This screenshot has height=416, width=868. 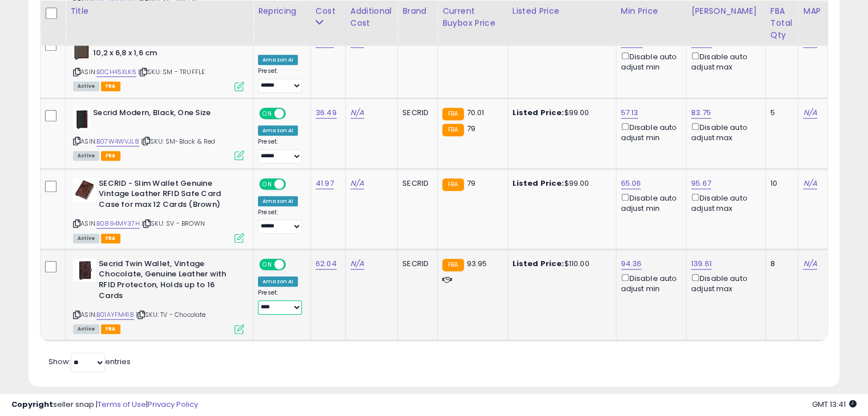 I want to click on div: seller snap | |, so click(x=104, y=405).